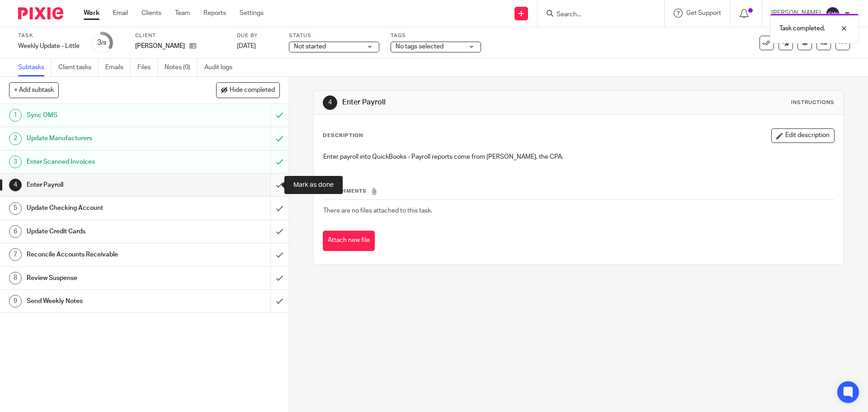 The height and width of the screenshot is (412, 868). I want to click on a: Files, so click(148, 67).